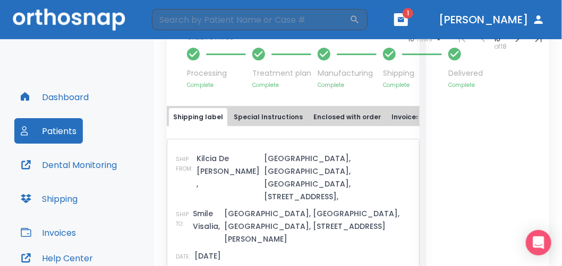 The image size is (562, 266). I want to click on span: 1, so click(408, 13).